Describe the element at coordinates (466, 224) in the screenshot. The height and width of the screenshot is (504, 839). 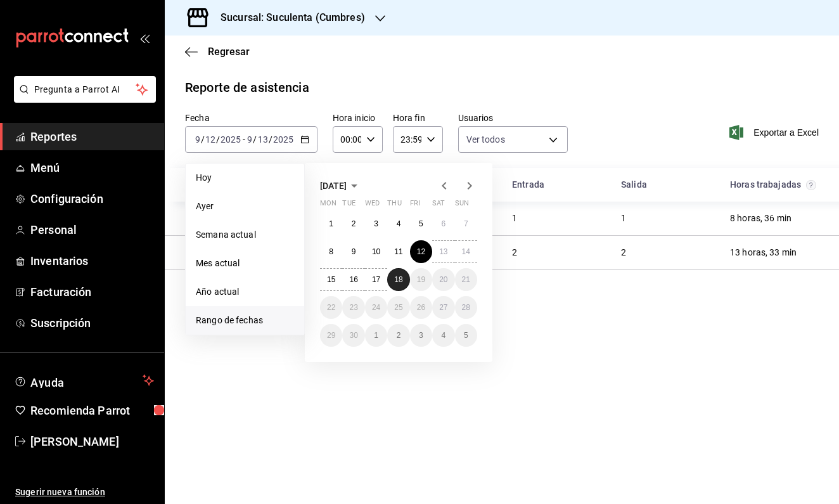
I see `abbr: September 7, 2025` at that location.